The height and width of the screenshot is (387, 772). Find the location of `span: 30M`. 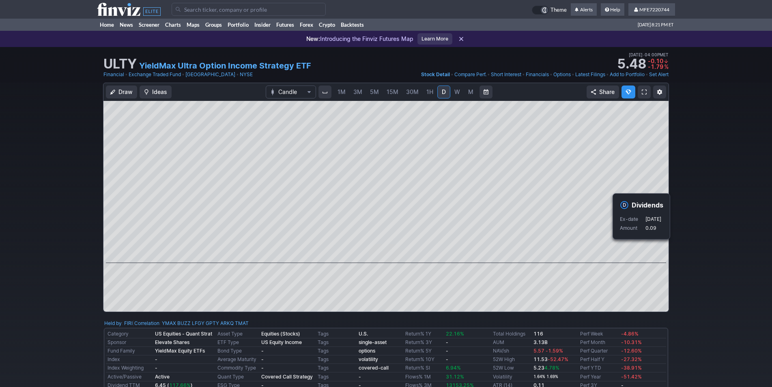

span: 30M is located at coordinates (412, 92).